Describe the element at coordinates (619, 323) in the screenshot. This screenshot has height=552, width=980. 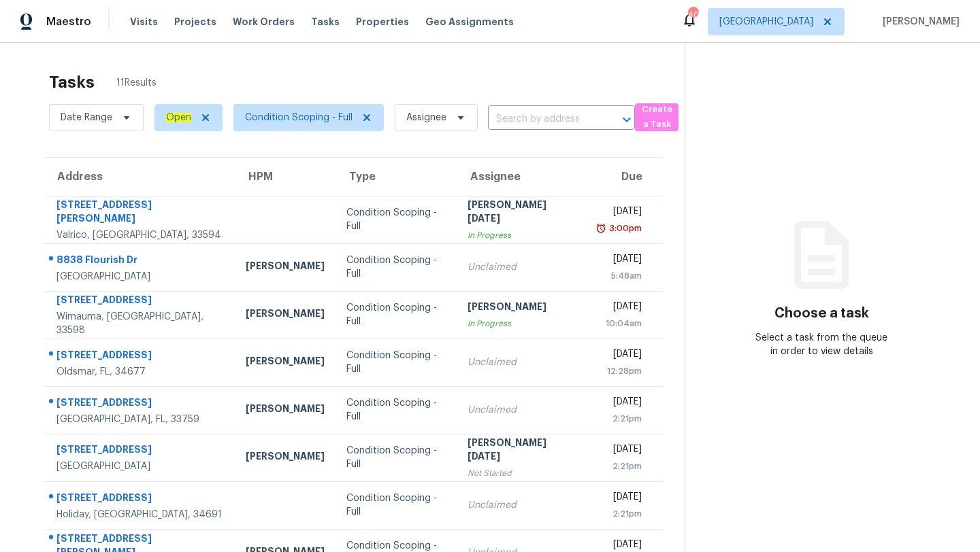
I see `div: 10:04am` at that location.